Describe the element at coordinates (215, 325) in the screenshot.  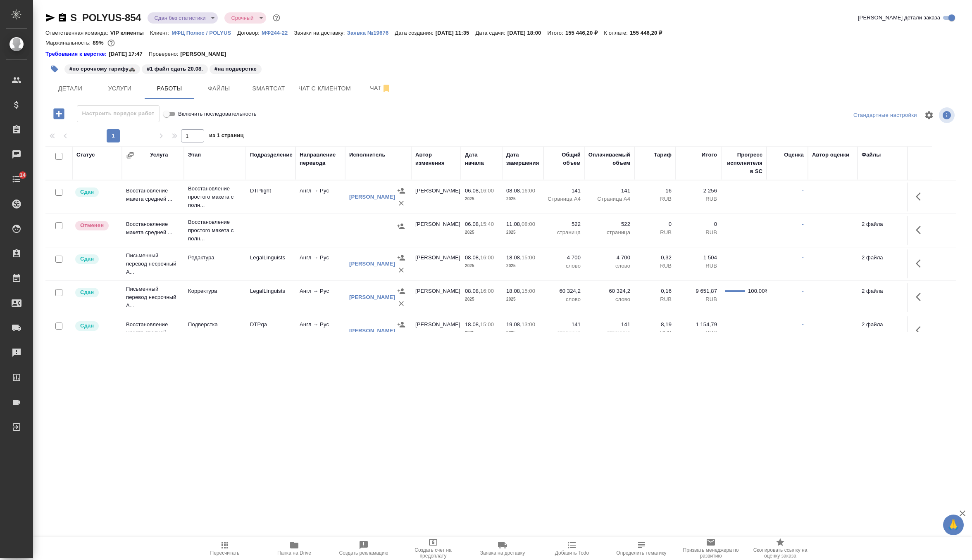
I see `p: Подверстка` at that location.